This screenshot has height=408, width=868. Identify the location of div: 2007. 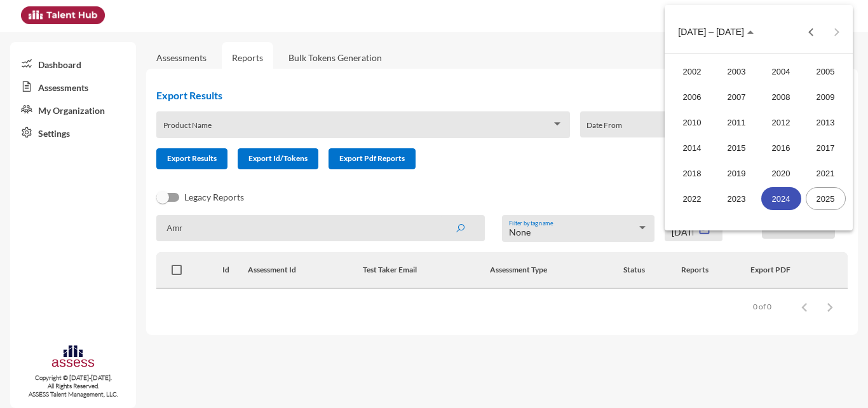
(736, 97).